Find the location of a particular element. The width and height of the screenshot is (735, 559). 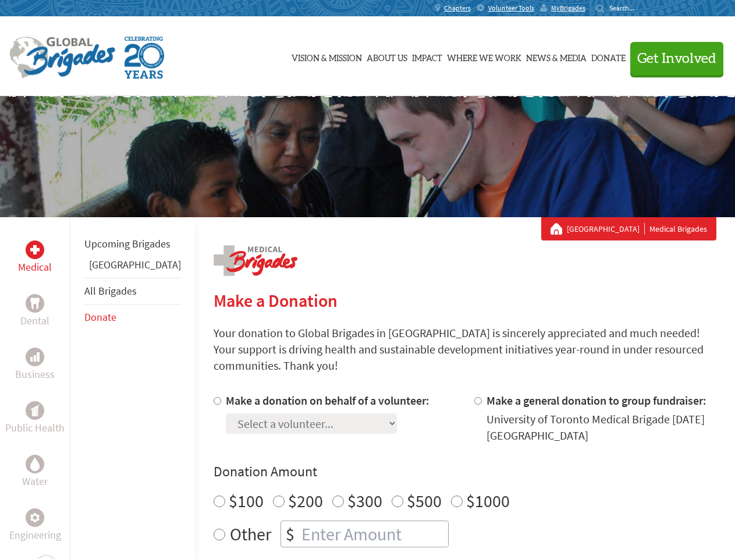

div: Medical Brigades is located at coordinates (629, 229).